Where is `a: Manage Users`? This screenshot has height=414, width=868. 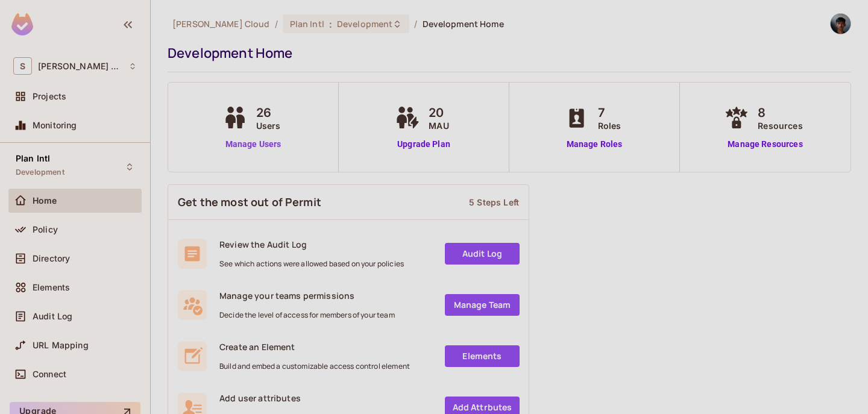
a: Manage Users is located at coordinates (253, 143).